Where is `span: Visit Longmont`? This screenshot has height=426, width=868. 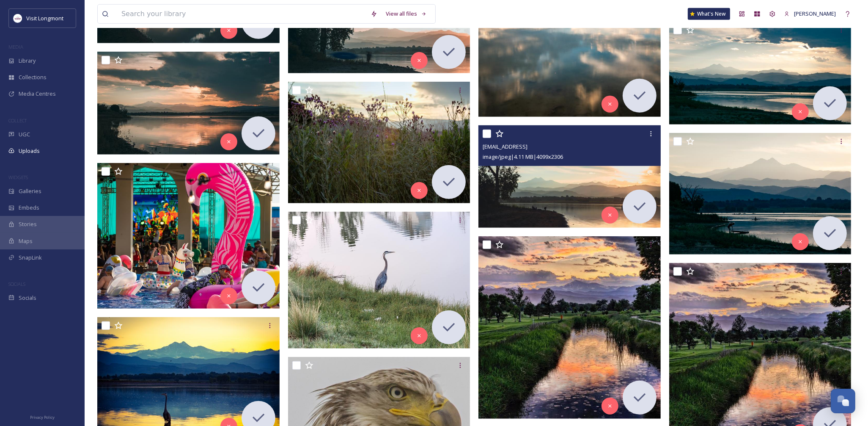
span: Visit Longmont is located at coordinates (45, 18).